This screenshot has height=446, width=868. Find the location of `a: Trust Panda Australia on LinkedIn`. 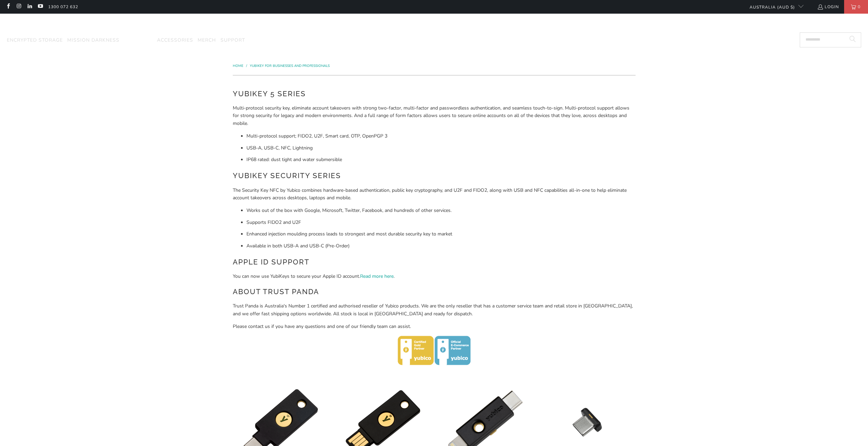

a: Trust Panda Australia on LinkedIn is located at coordinates (30, 7).